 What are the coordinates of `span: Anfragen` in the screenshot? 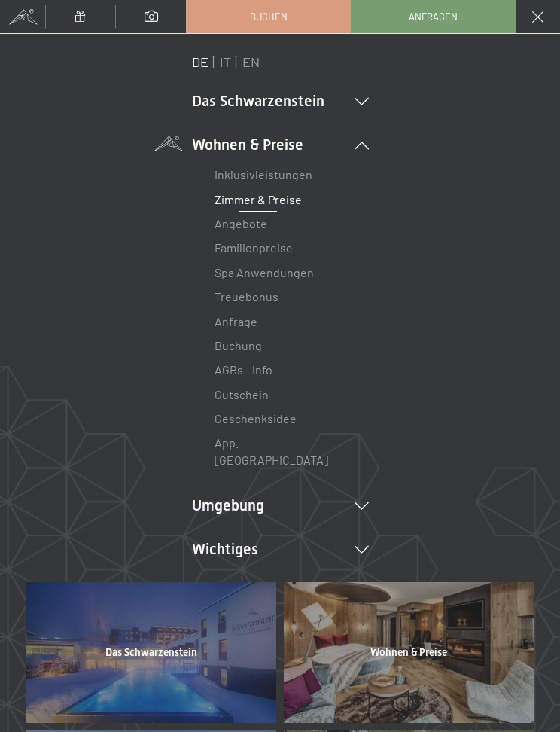 It's located at (432, 16).